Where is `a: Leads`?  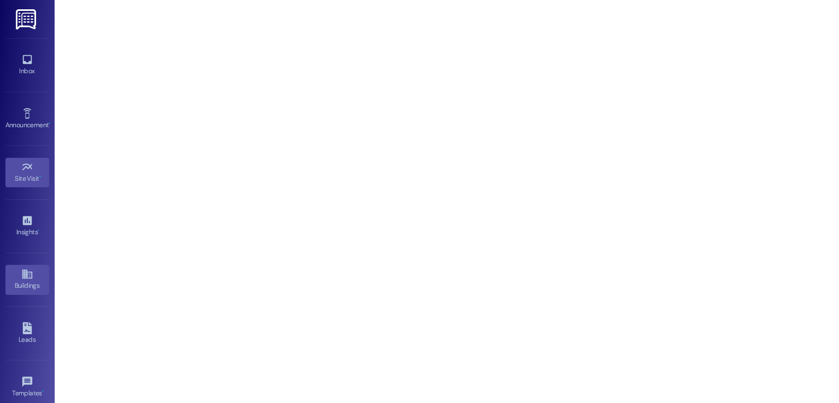
a: Leads is located at coordinates (27, 334).